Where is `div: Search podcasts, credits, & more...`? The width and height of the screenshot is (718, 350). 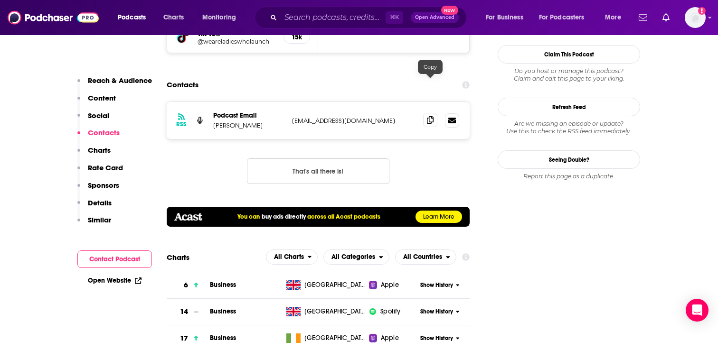 div: Search podcasts, credits, & more... is located at coordinates (369, 18).